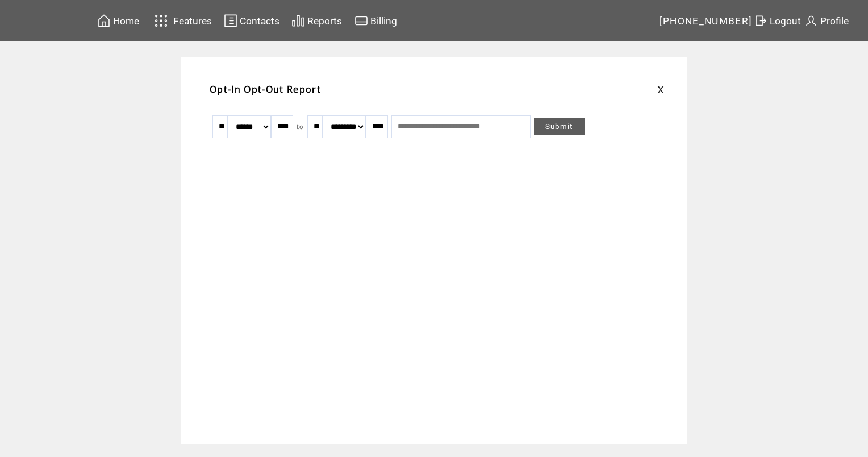 Image resolution: width=868 pixels, height=457 pixels. Describe the element at coordinates (375, 20) in the screenshot. I see `a: Billing` at that location.